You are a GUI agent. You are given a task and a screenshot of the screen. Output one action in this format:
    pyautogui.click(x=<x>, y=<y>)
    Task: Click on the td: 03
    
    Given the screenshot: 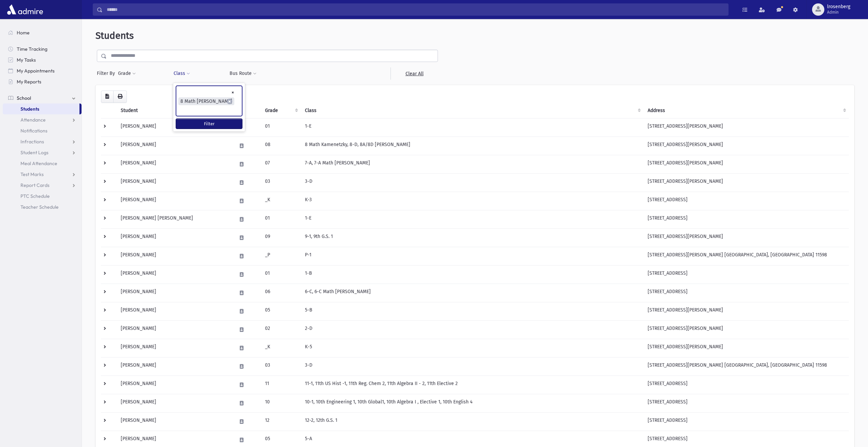 What is the action you would take?
    pyautogui.click(x=281, y=182)
    